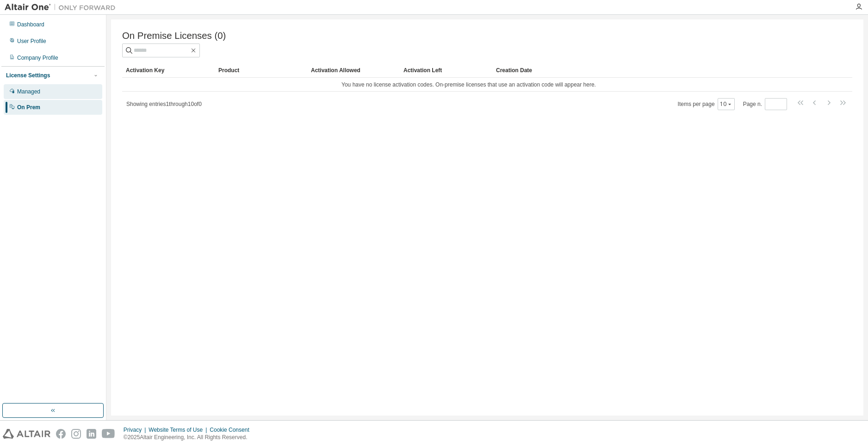 Image resolution: width=868 pixels, height=447 pixels. What do you see at coordinates (62, 7) in the screenshot?
I see `img: Altair One` at bounding box center [62, 7].